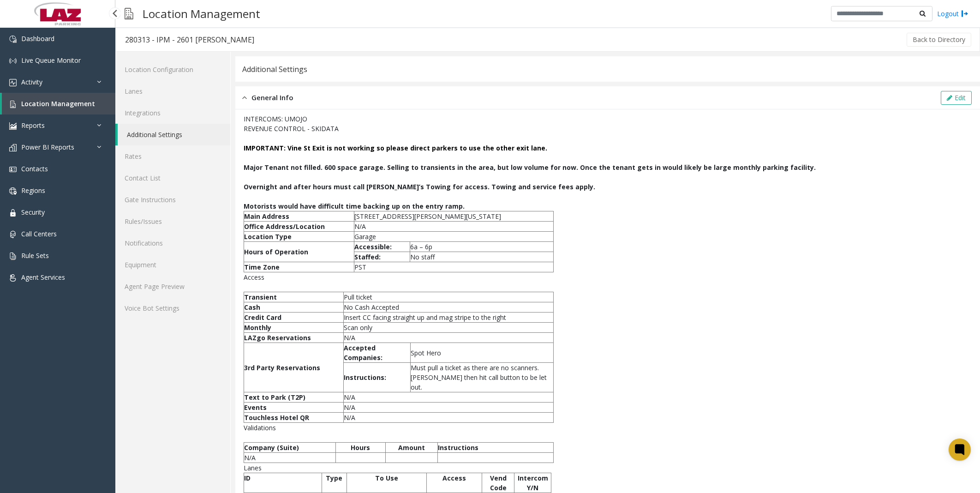  What do you see at coordinates (458, 447) in the screenshot?
I see `span: Instructions` at bounding box center [458, 447].